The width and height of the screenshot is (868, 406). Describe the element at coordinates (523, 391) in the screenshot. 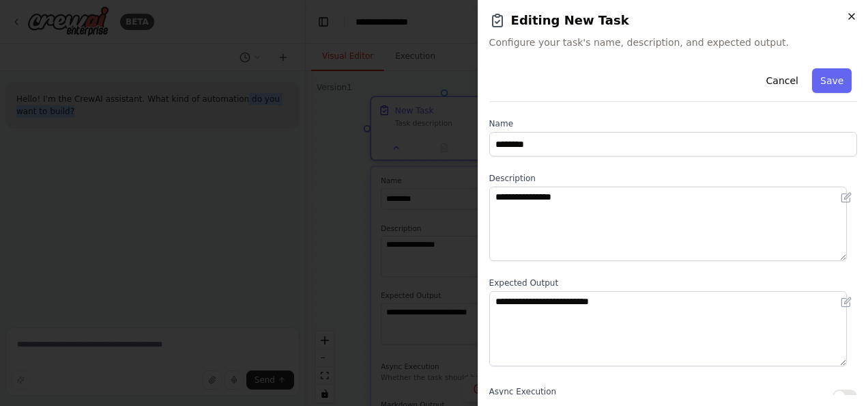

I see `span: Async Execution` at that location.